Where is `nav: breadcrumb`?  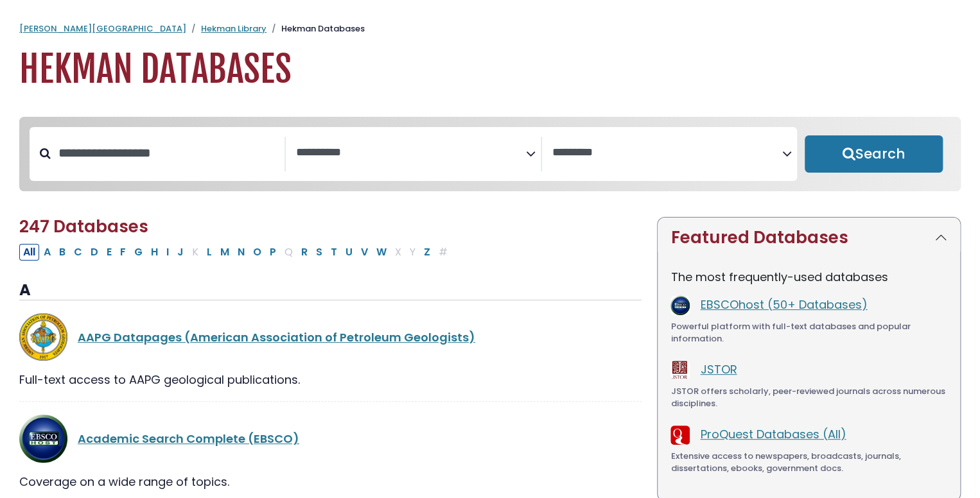
nav: breadcrumb is located at coordinates (490, 29).